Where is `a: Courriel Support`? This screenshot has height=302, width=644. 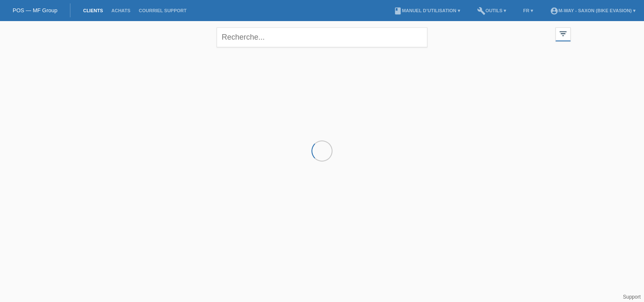 a: Courriel Support is located at coordinates (162, 10).